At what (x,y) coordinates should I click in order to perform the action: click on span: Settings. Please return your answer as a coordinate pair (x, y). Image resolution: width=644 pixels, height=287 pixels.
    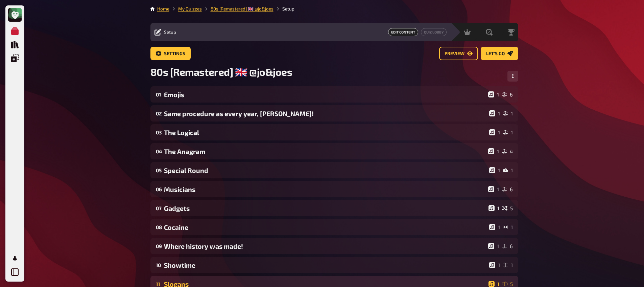
    Looking at the image, I should click on (175, 54).